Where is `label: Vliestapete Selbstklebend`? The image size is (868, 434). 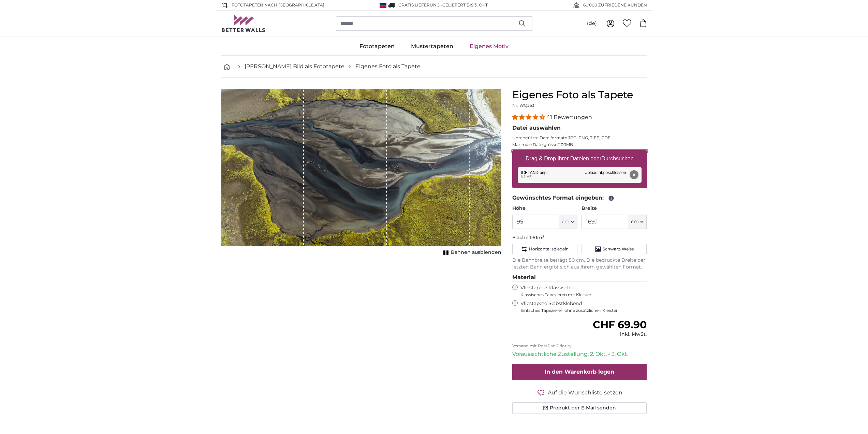
label: Vliestapete Selbstklebend is located at coordinates (584, 307).